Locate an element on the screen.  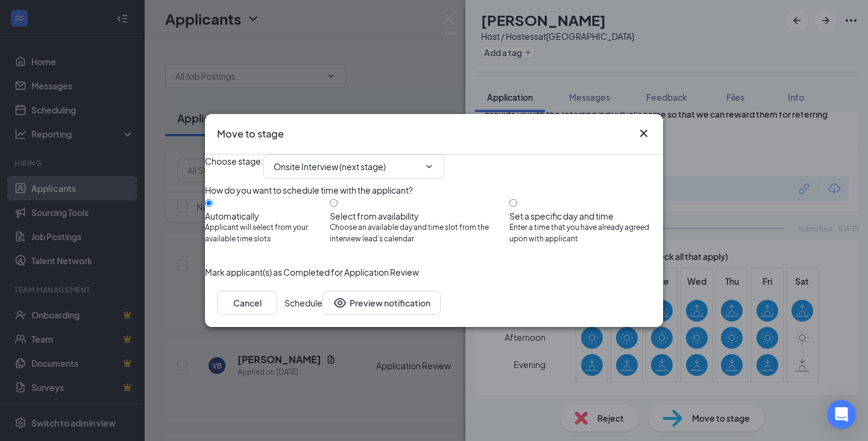
svg: Cross is located at coordinates (643, 133).